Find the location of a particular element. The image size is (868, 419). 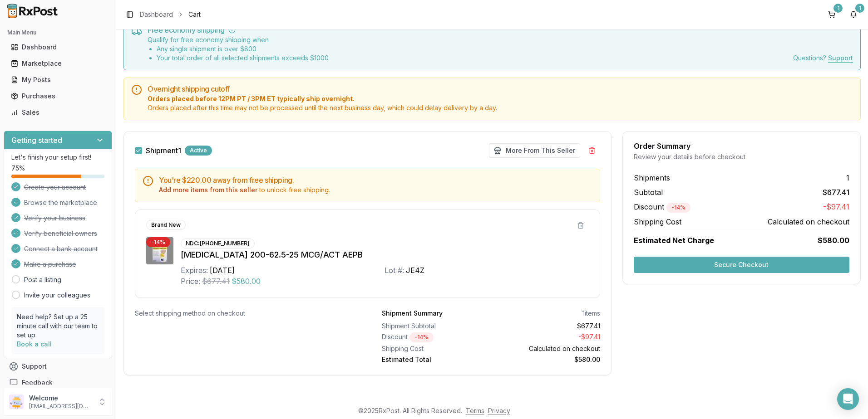

div: Discount is located at coordinates (434, 337).